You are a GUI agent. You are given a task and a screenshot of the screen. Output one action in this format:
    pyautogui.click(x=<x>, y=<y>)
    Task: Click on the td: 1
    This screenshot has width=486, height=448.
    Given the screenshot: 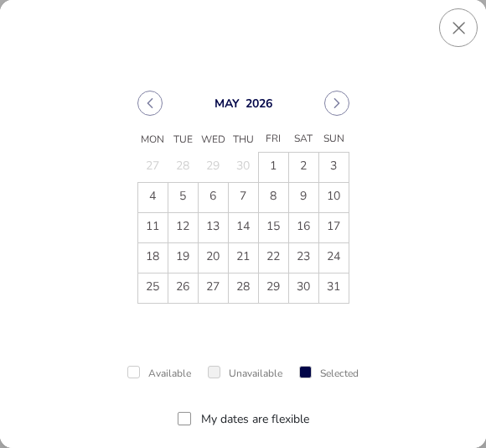 What is the action you would take?
    pyautogui.click(x=273, y=168)
    